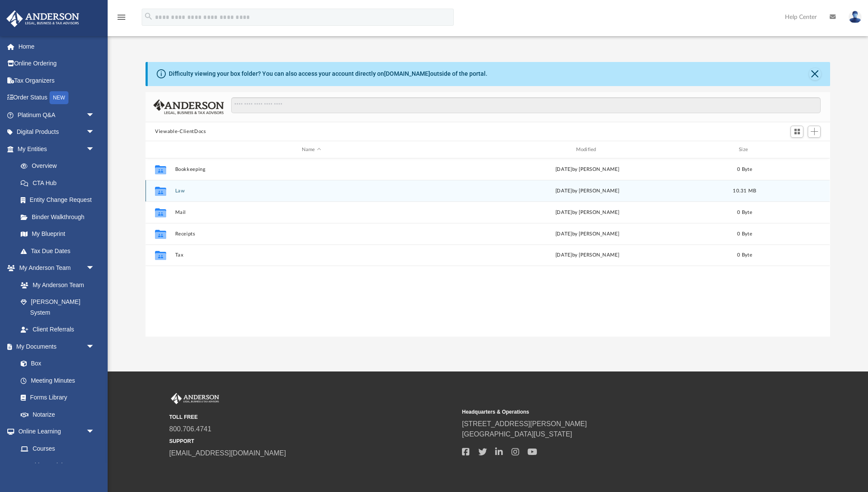 This screenshot has height=492, width=868. Describe the element at coordinates (55, 347) in the screenshot. I see `a: My Documentsarrow_drop_down` at that location.